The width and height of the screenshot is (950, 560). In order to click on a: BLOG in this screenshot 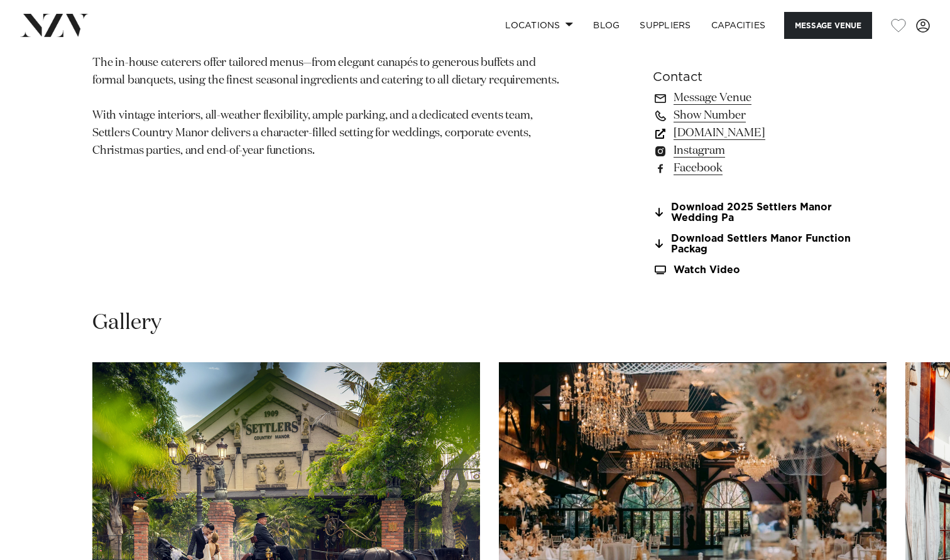, I will do `click(607, 25)`.